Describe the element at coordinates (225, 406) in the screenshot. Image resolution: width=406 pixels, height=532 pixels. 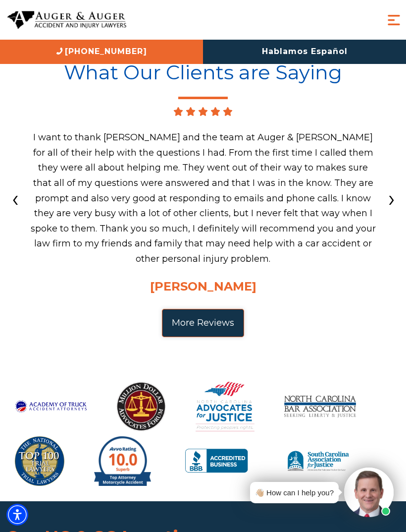
I see `img: North Carolina Advocates for Justice` at that location.